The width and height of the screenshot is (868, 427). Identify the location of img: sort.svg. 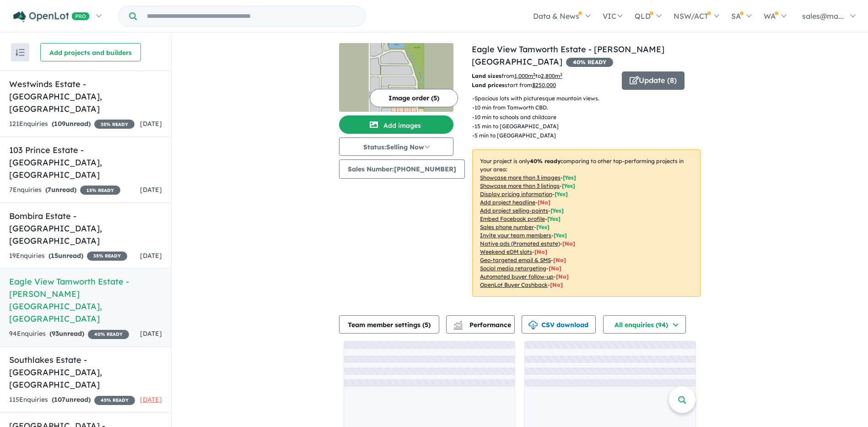
(20, 52).